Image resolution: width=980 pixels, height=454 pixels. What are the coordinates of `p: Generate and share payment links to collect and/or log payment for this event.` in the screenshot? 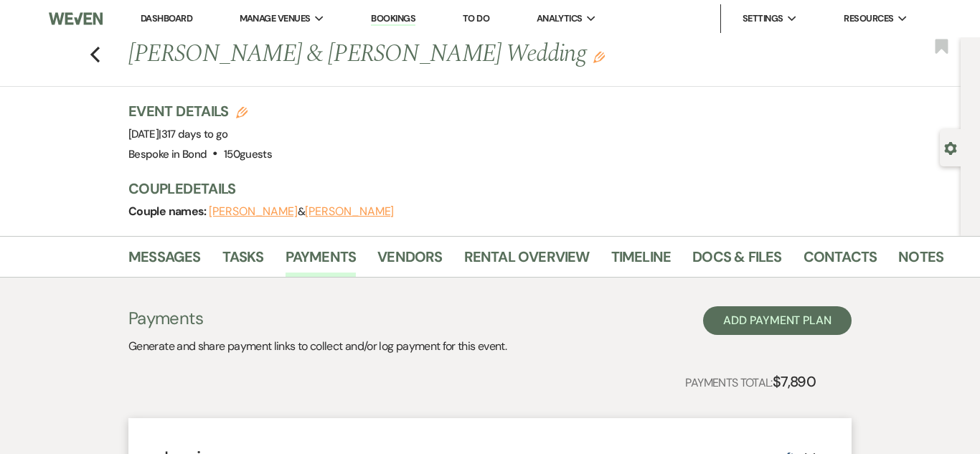 It's located at (317, 347).